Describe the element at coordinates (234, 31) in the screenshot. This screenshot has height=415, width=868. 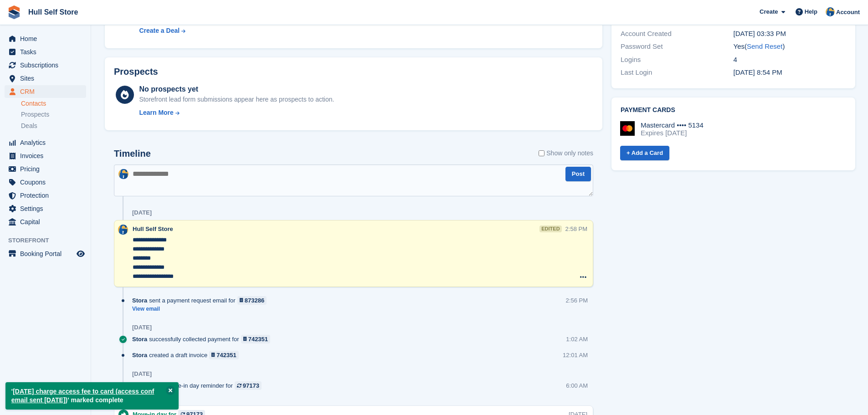
I see `a: Create a Deal` at that location.